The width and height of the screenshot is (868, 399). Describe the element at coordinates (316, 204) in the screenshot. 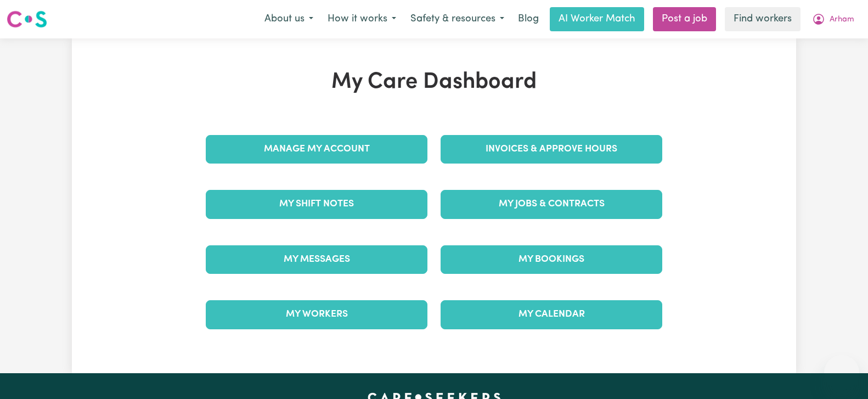

I see `a: My Shift Notes` at that location.